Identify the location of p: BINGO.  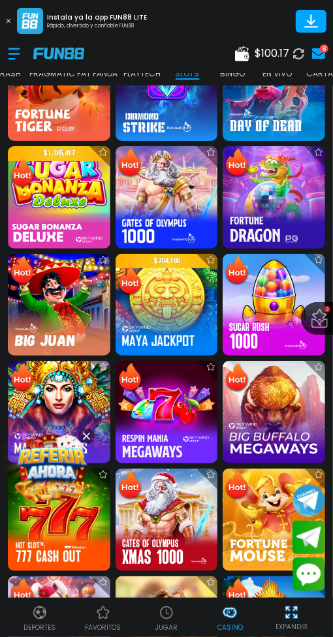
(232, 74).